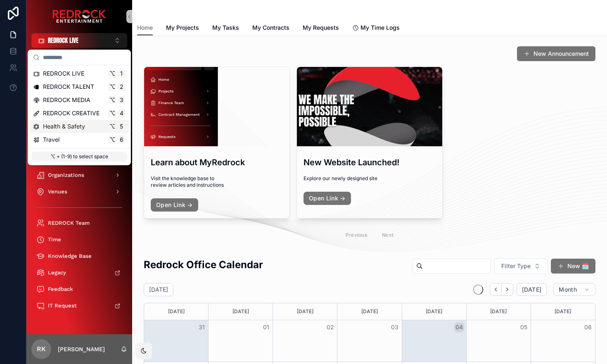 The width and height of the screenshot is (607, 364). What do you see at coordinates (66, 175) in the screenshot?
I see `span: Organizations` at bounding box center [66, 175].